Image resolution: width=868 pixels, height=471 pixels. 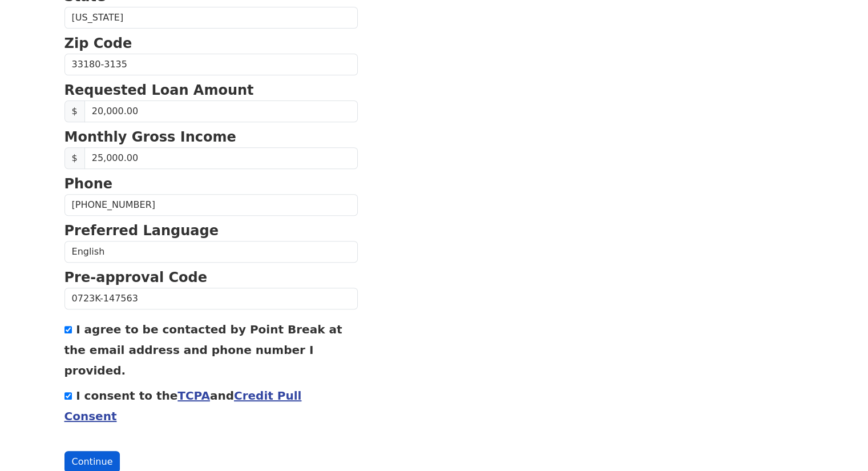 I want to click on label: I consent to the and, so click(x=183, y=406).